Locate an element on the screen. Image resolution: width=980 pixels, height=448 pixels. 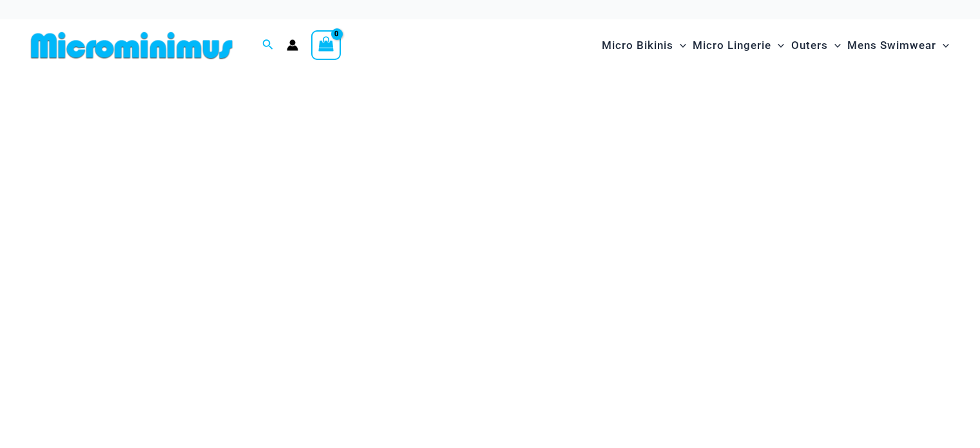
span: Micro Bikinis is located at coordinates (637, 45).